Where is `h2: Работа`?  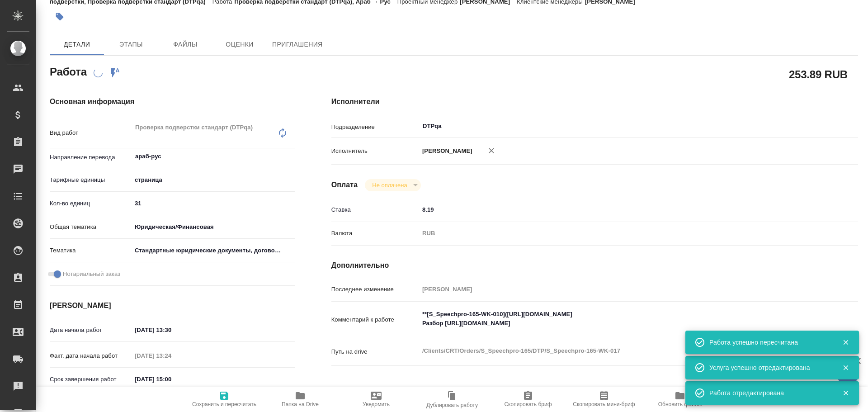 h2: Работа is located at coordinates (68, 71).